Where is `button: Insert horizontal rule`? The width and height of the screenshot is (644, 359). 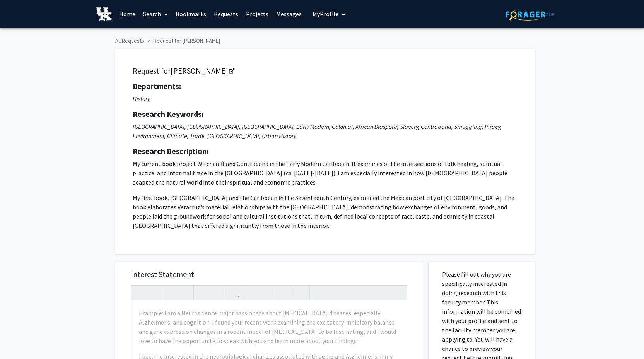 button: Insert horizontal rule is located at coordinates (300, 292).